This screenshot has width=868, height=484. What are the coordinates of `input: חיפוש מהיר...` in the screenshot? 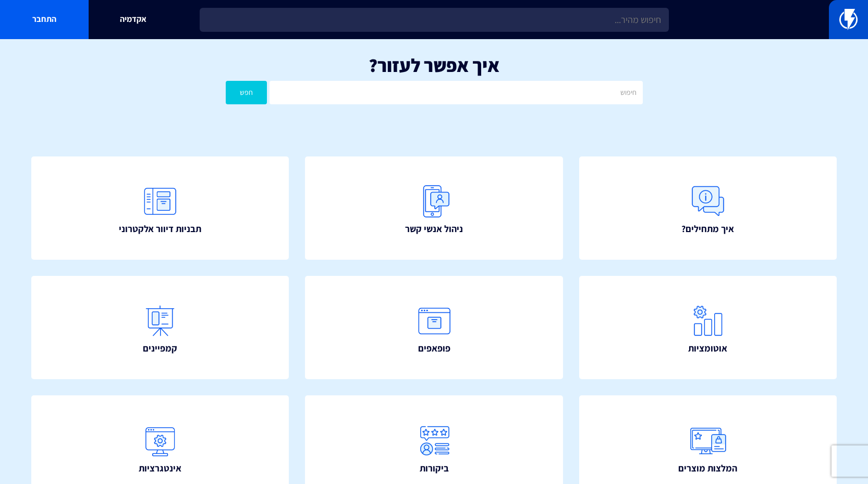 It's located at (434, 20).